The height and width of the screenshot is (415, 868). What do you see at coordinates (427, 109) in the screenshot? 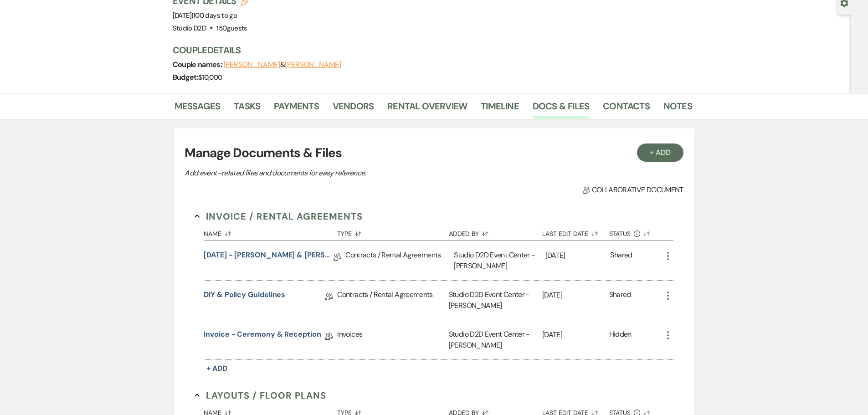
I see `a: Rental Overview` at bounding box center [427, 109].